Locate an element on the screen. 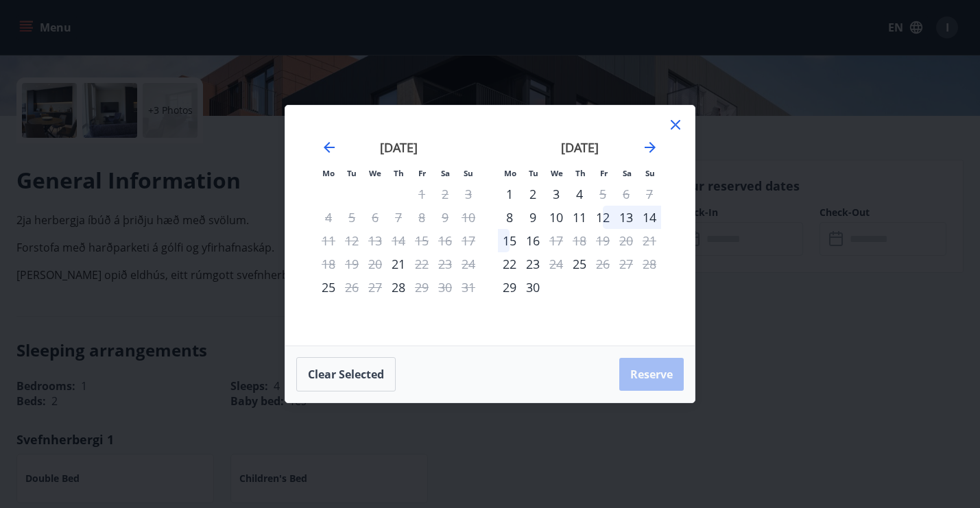 The image size is (980, 508). td: Choose Saturday, September 13, 2025 as your check-in date. It’s available. is located at coordinates (626, 217).